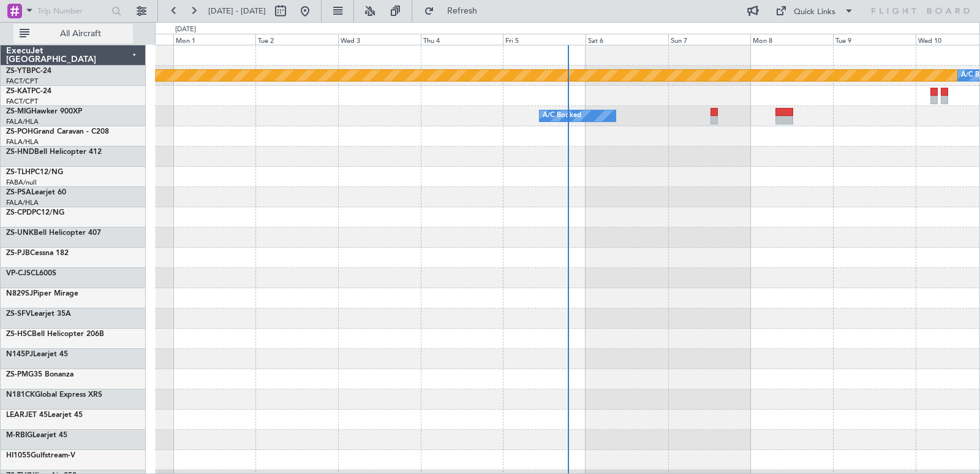  I want to click on div: Sun 7, so click(710, 39).